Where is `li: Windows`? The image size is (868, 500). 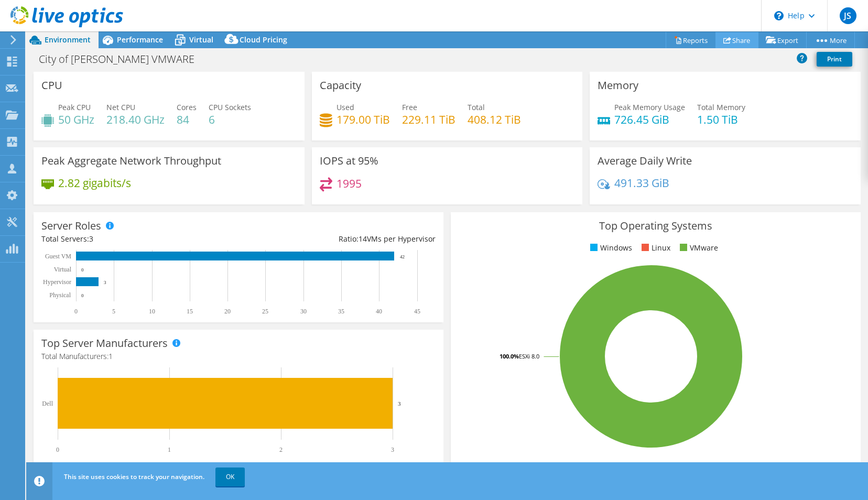
li: Windows is located at coordinates (609, 248).